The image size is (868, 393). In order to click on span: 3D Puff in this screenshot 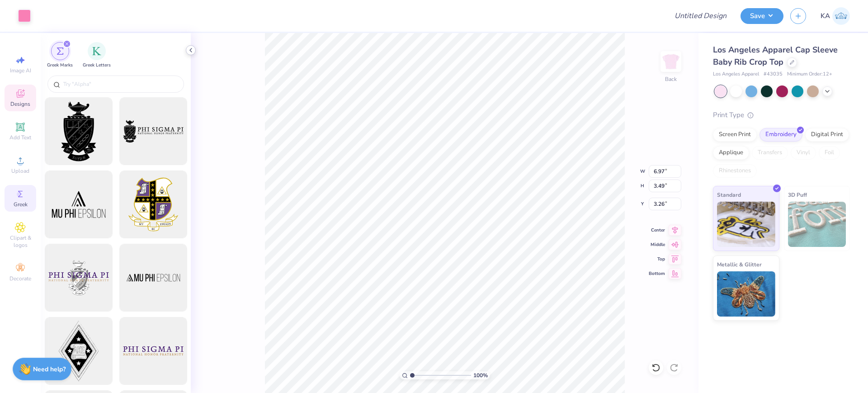, I will do `click(798, 194)`.